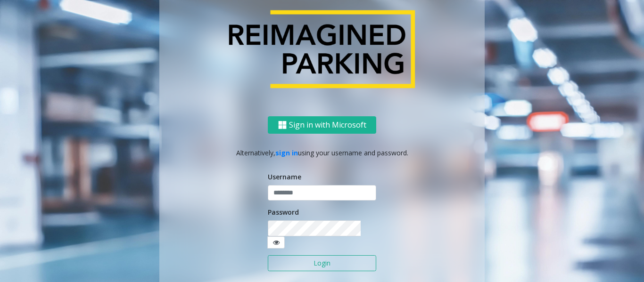 The image size is (644, 282). What do you see at coordinates (322, 125) in the screenshot?
I see `button: Sign in with Microsoft` at bounding box center [322, 125].